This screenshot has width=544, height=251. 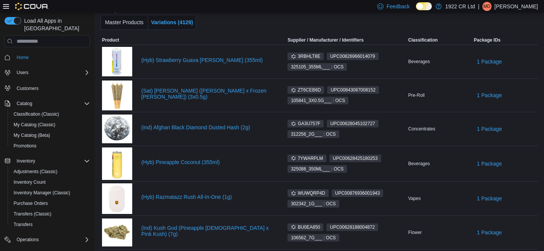 What do you see at coordinates (317, 67) in the screenshot?
I see `span: 325105_355ML___ : OCS` at bounding box center [317, 67].